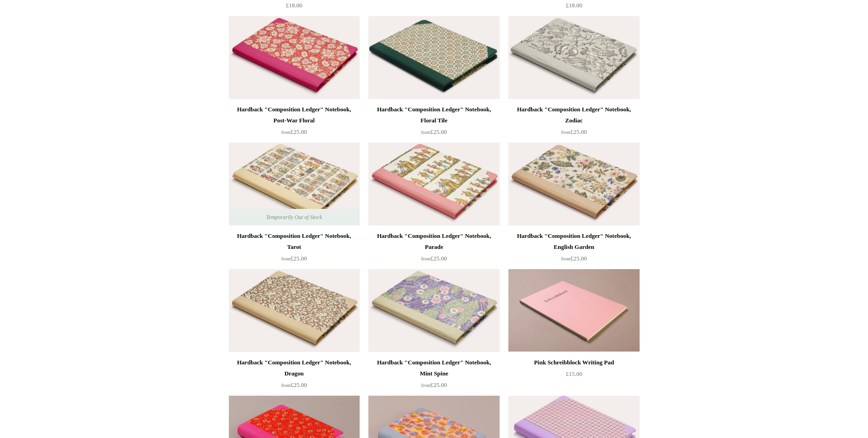  What do you see at coordinates (294, 242) in the screenshot?
I see `div: Hardback "Composition Ledger" Notebook, Tarot` at bounding box center [294, 242].